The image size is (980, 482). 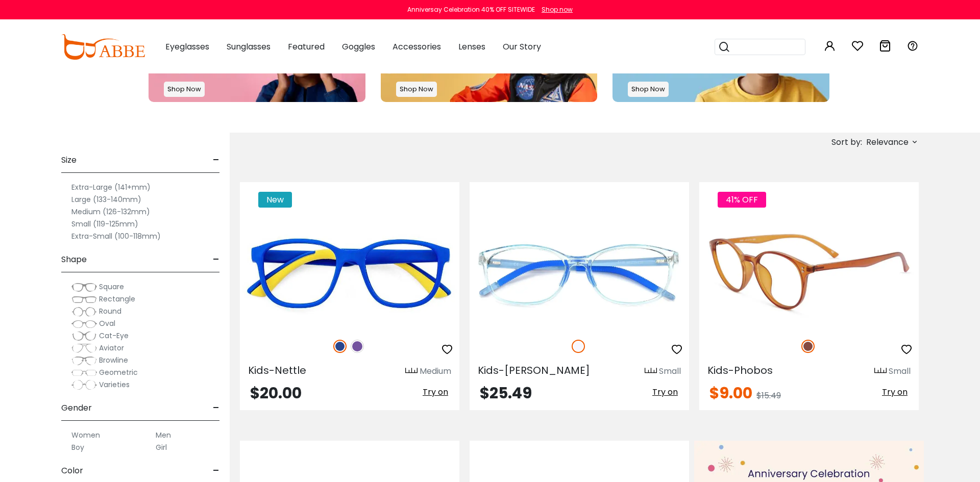 I want to click on label: Women, so click(x=86, y=435).